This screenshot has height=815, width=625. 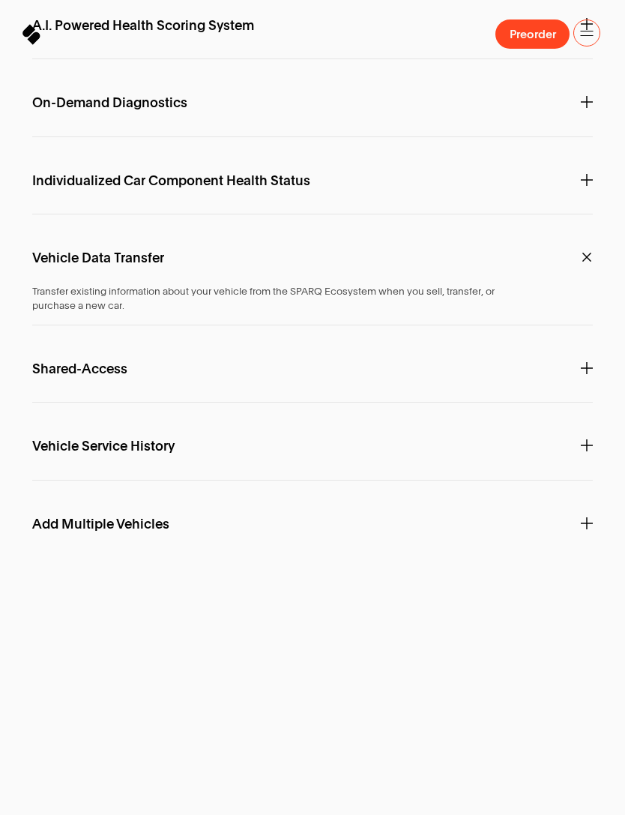 I want to click on span: On-Board Diagnostics 2 (OBD-II), so click(x=285, y=783).